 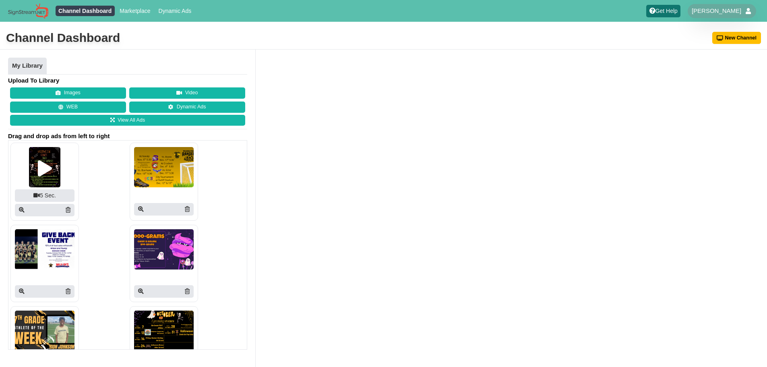 What do you see at coordinates (128, 80) in the screenshot?
I see `h4: Upload To Library` at bounding box center [128, 80].